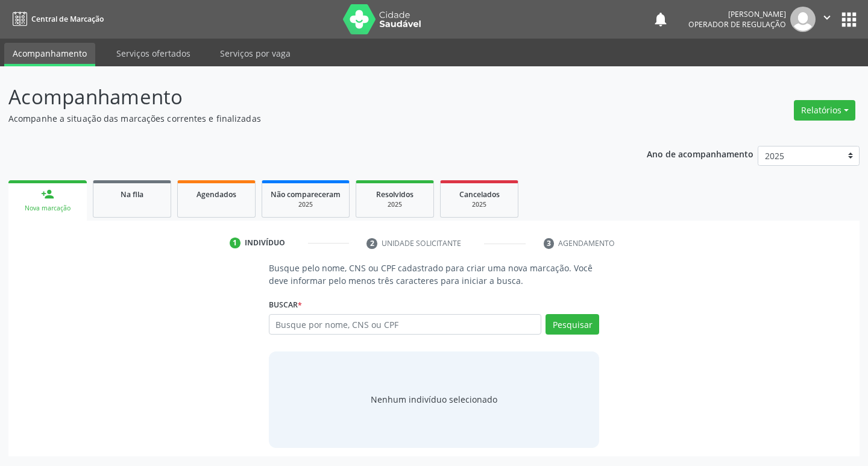 The height and width of the screenshot is (466, 868). What do you see at coordinates (737, 24) in the screenshot?
I see `span: Operador de regulação` at bounding box center [737, 24].